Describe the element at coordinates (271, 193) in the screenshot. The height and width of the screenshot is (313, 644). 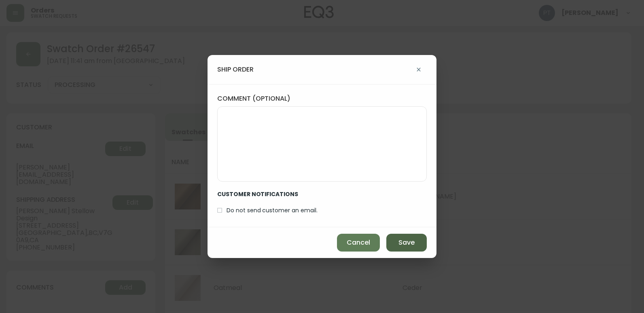
I see `label: CUSTOMER NOTIFICATIONS` at that location.